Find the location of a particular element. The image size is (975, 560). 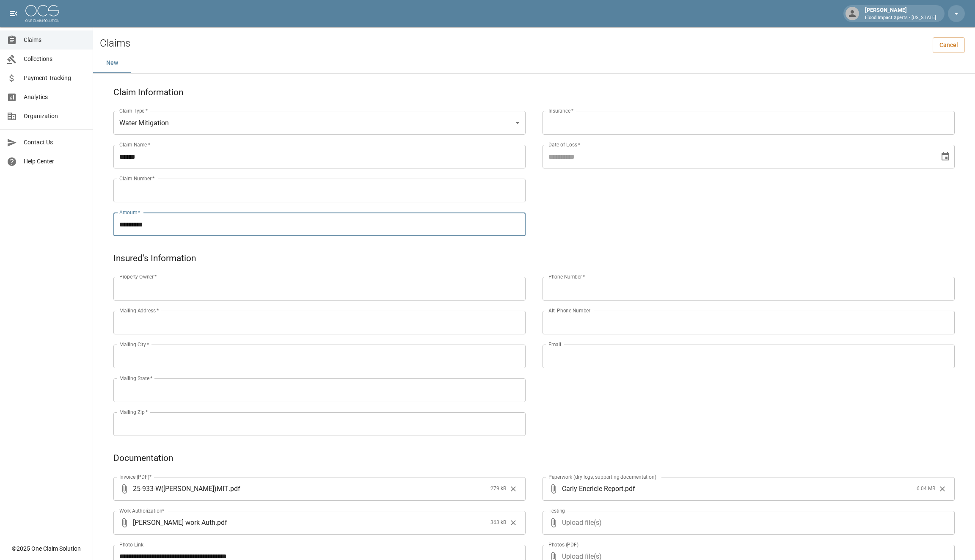

span: Claims is located at coordinates (54, 40).